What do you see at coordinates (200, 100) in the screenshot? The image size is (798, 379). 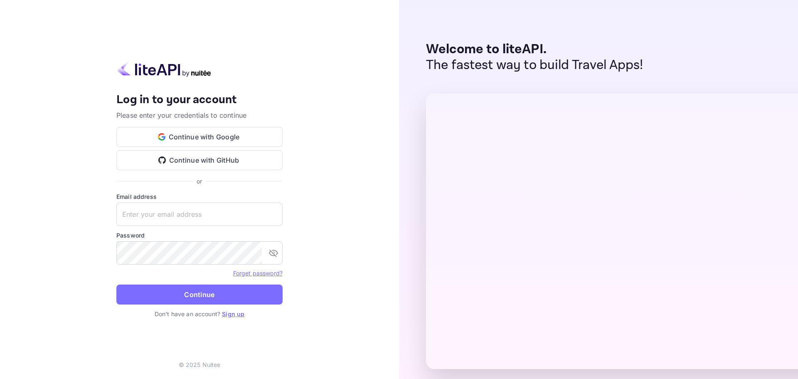 I see `h4: Log in to your account` at bounding box center [200, 100].